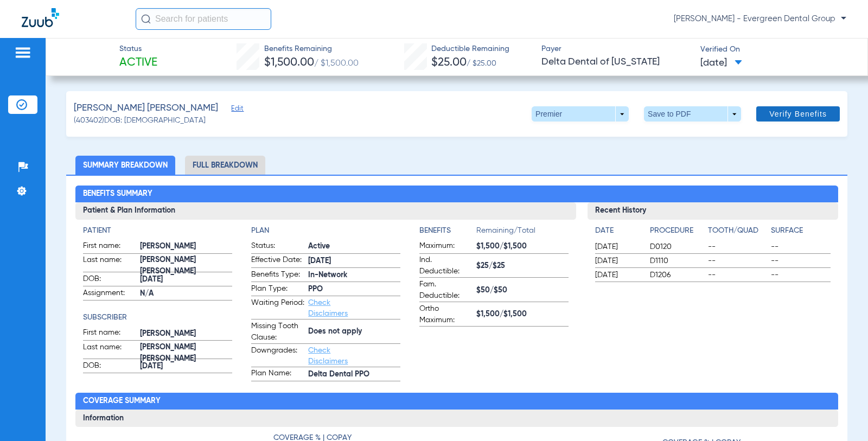 The image size is (868, 441). Describe the element at coordinates (186, 293) in the screenshot. I see `span: N/A` at that location.